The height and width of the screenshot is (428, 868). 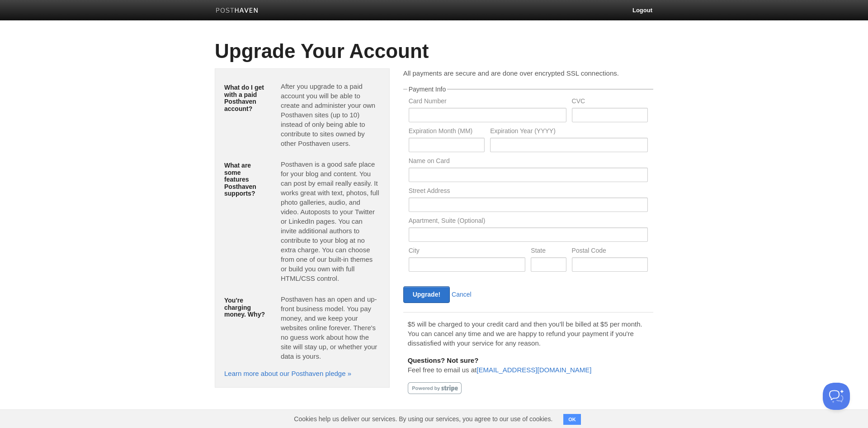 What do you see at coordinates (610, 251) in the screenshot?
I see `label: Postal Code` at bounding box center [610, 251].